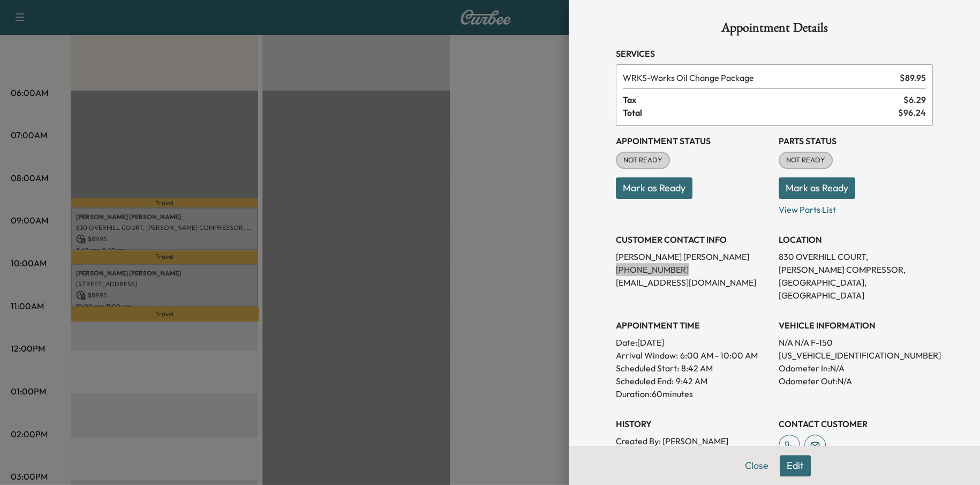 The height and width of the screenshot is (485, 980). I want to click on p: 8:42 AM, so click(697, 368).